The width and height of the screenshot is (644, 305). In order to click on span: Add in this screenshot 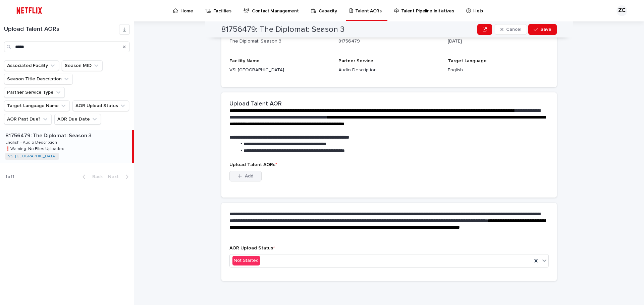, I will do `click(249, 176)`.